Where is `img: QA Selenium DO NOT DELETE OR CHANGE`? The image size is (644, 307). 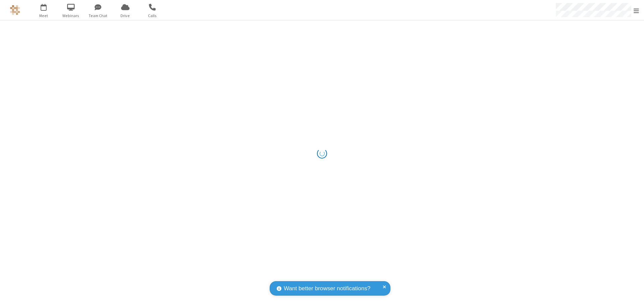 img: QA Selenium DO NOT DELETE OR CHANGE is located at coordinates (15, 10).